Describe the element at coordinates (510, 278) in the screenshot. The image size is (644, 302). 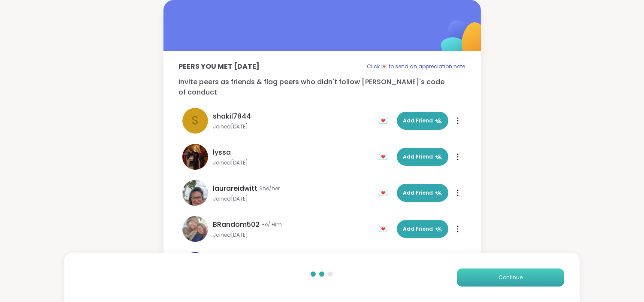
I see `span: Continue` at that location.